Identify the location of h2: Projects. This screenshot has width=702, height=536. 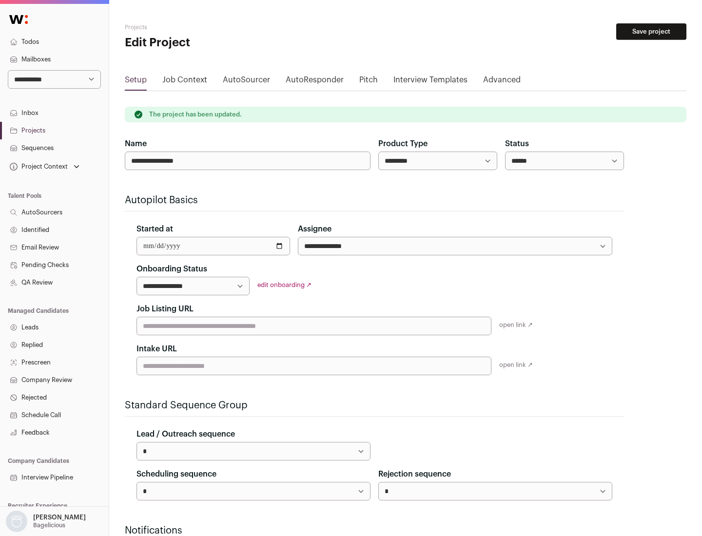
(218, 27).